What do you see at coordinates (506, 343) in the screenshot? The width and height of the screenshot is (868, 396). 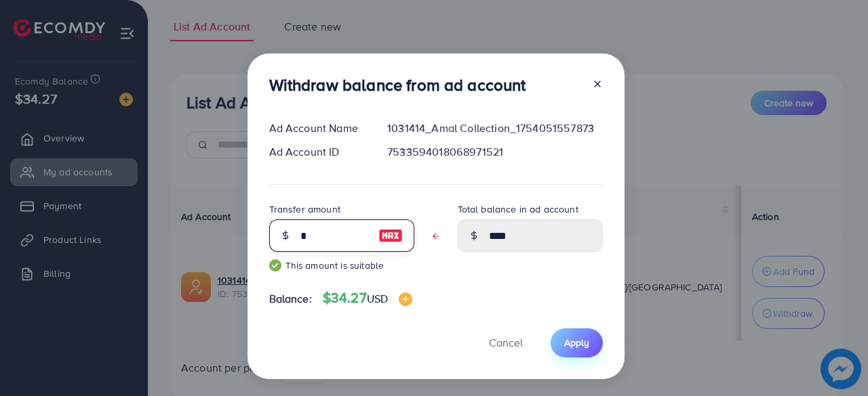 I see `button: Cancel` at bounding box center [506, 343].